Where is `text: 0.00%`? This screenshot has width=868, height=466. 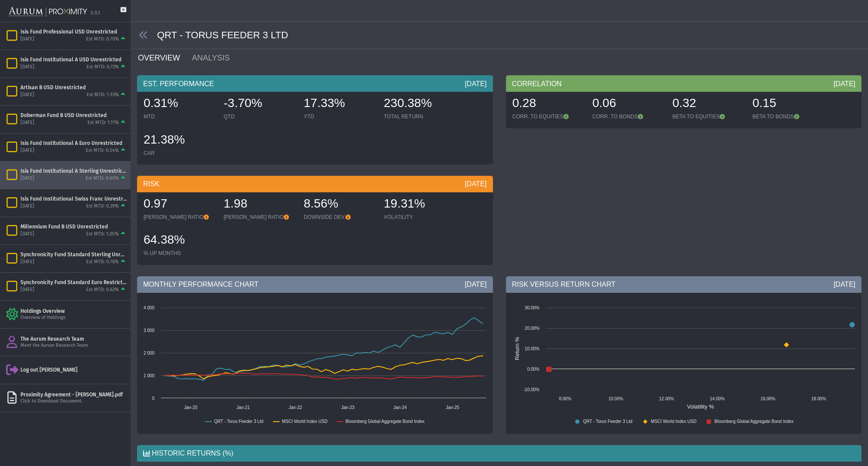 text: 0.00% is located at coordinates (533, 369).